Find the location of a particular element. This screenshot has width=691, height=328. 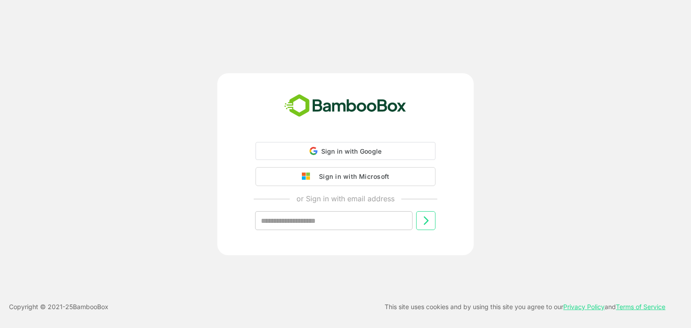

p: This site uses cookies and by using this site you agree to our and is located at coordinates (525, 307).